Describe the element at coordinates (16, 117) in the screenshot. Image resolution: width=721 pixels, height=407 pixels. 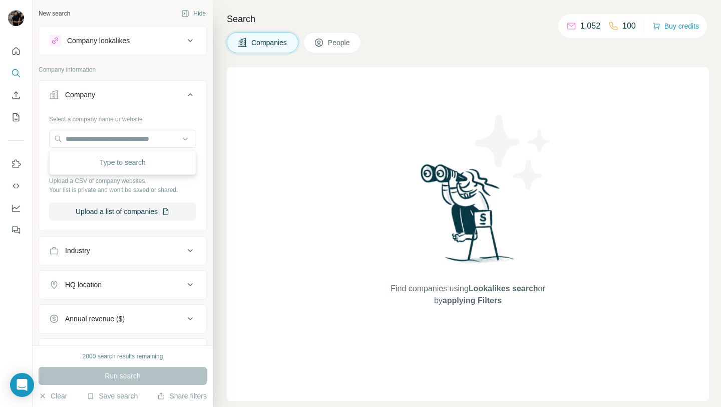
I see `button: My lists` at that location.